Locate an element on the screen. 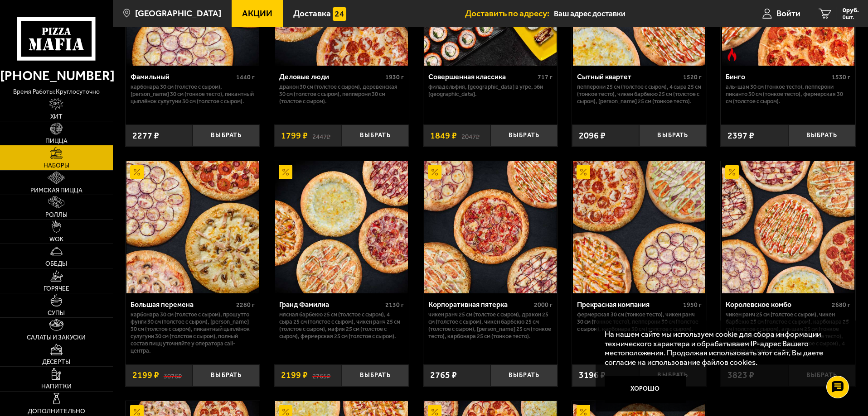 The height and width of the screenshot is (416, 868). p: На нашем сайте мы используем cookie для сбора информации технического характера и обрабатываем IP... is located at coordinates (723, 348).